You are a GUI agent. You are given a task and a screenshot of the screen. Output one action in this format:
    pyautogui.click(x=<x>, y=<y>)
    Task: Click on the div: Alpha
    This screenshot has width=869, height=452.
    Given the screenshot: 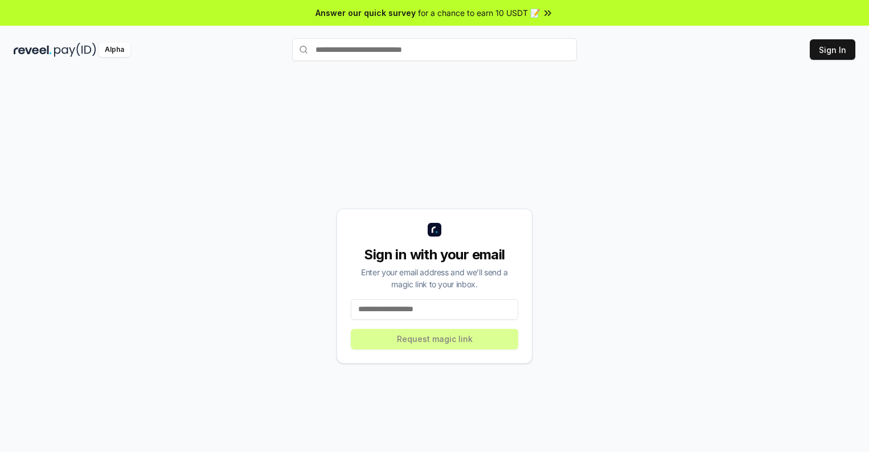 What is the action you would take?
    pyautogui.click(x=114, y=50)
    